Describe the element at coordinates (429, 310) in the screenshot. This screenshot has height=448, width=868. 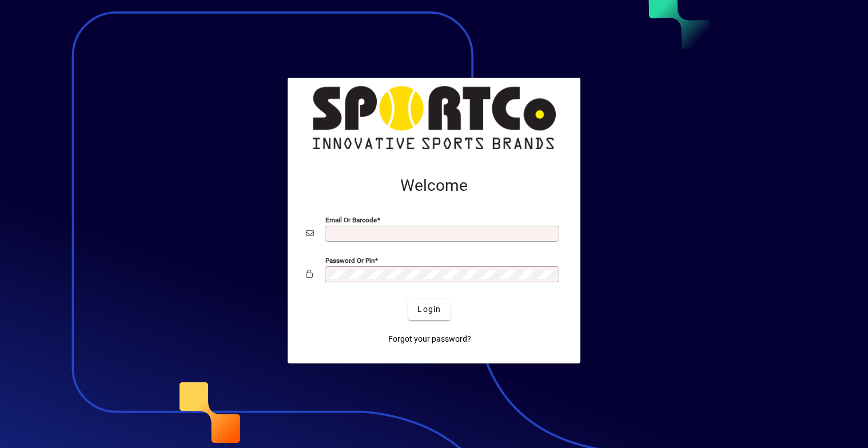
I see `button: Login` at that location.